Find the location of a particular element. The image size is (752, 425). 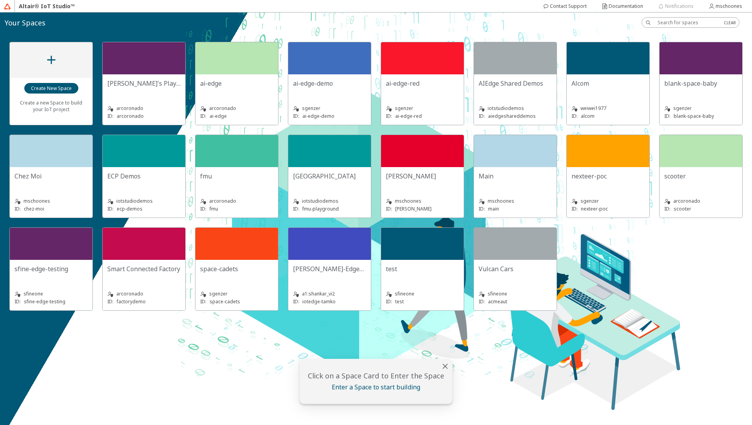

unity-typography: ai-edge-demo is located at coordinates (329, 83).